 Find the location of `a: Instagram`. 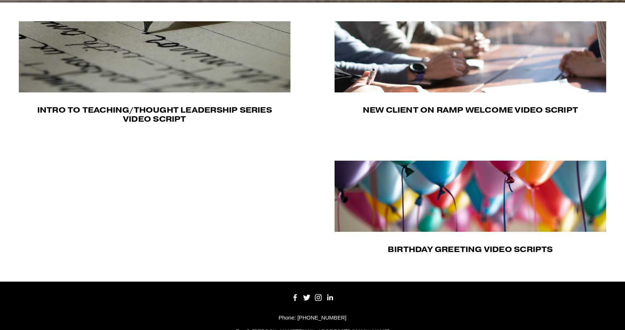

a: Instagram is located at coordinates (318, 298).